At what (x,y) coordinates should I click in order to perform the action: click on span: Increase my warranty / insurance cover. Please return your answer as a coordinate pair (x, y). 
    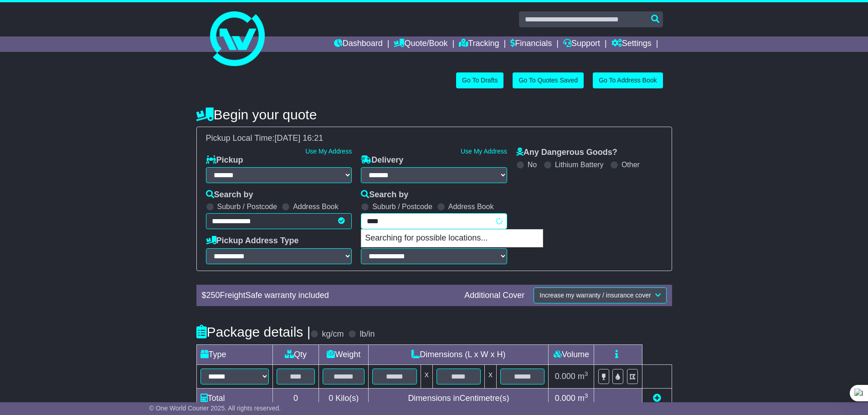
    Looking at the image, I should click on (595, 295).